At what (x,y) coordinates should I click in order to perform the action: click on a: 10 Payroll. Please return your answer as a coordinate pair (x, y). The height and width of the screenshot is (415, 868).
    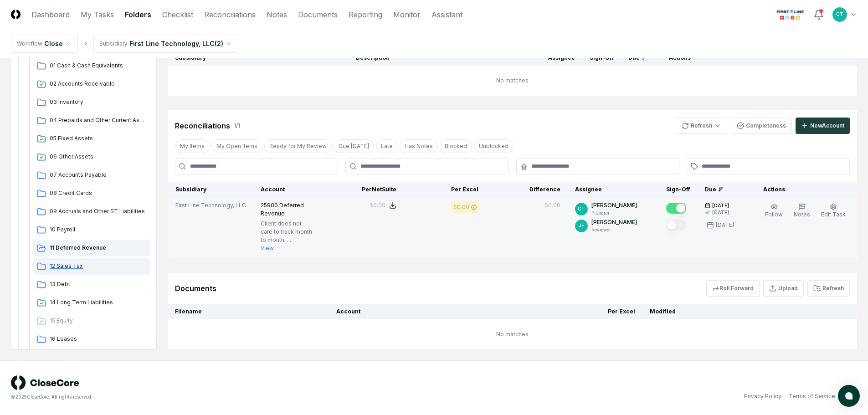
    Looking at the image, I should click on (92, 230).